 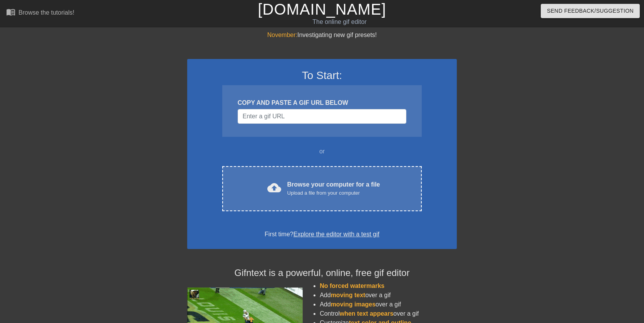 I want to click on a: Explore the editor with a test gif, so click(x=336, y=234).